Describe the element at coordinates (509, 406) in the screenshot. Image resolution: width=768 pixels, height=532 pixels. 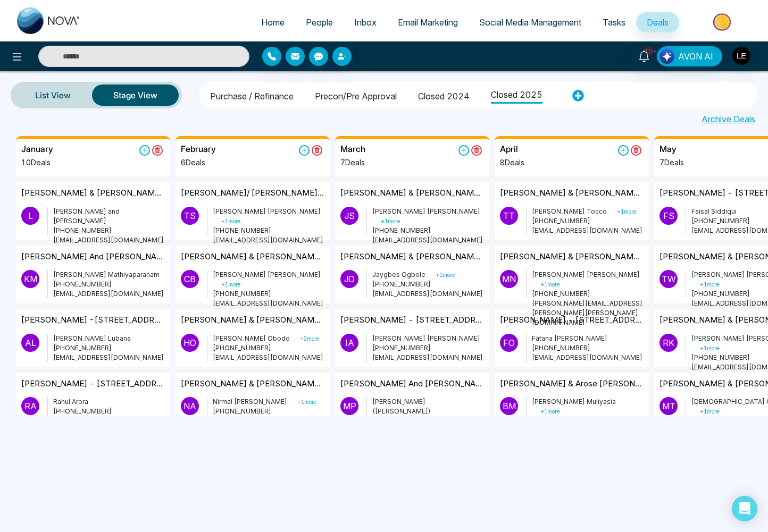
I see `p: B M` at that location.